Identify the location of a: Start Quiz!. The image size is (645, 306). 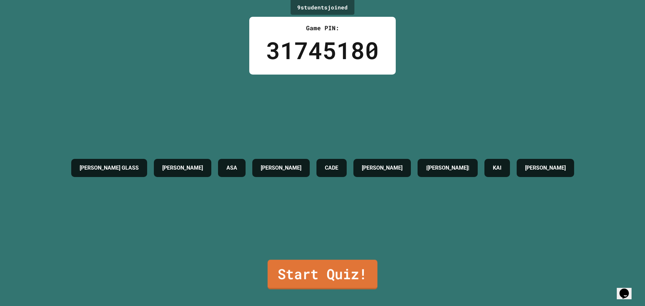
(322, 274).